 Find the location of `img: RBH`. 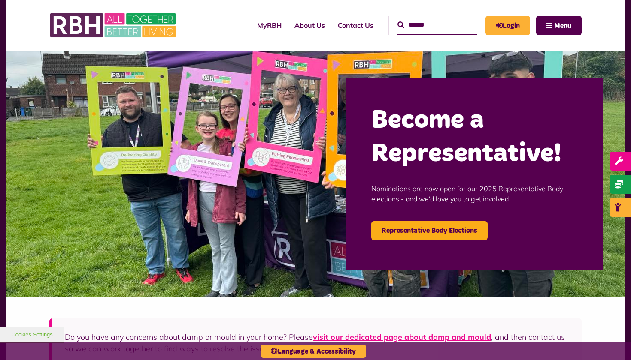

img: RBH is located at coordinates (114, 25).